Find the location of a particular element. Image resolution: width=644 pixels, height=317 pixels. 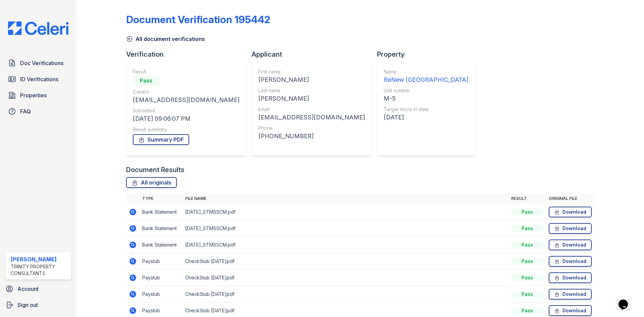

span: Account is located at coordinates (28, 289).